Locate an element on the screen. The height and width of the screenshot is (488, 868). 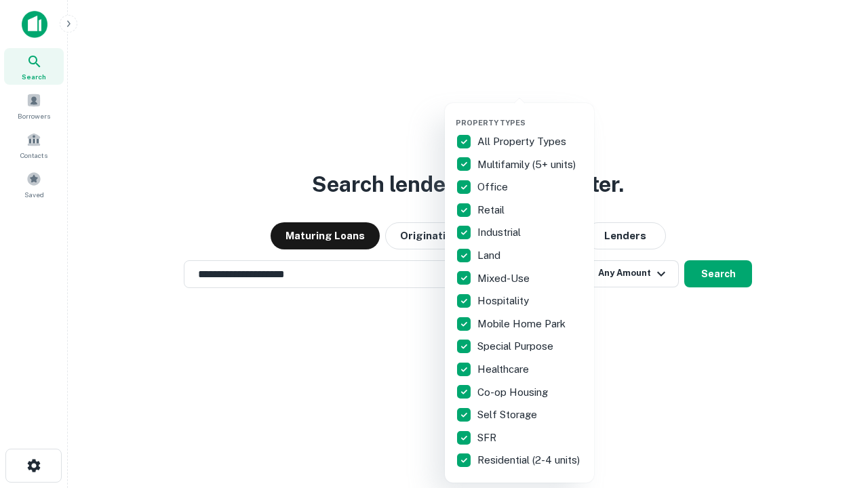
span: Property Types is located at coordinates (490, 123).